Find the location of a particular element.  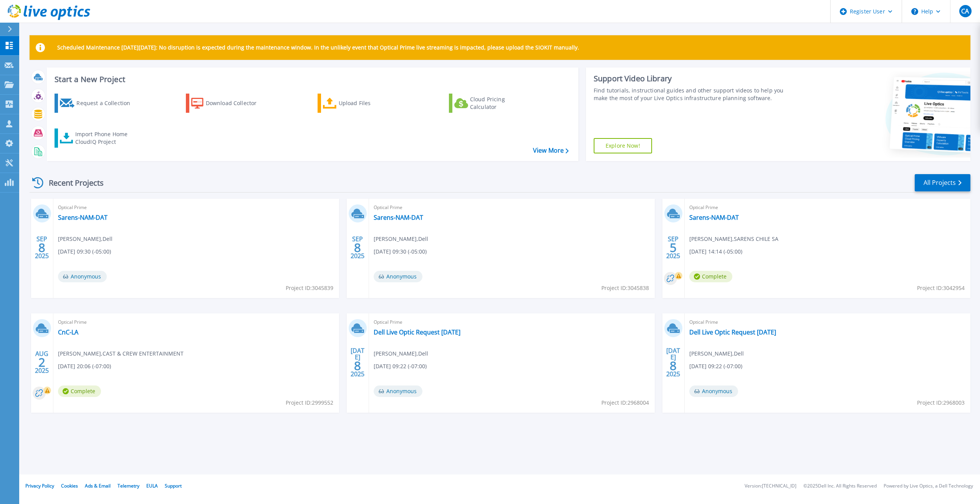

div: Find tutorials, instructional guides and other support videos to help you make the most of your L... is located at coordinates (692, 94).